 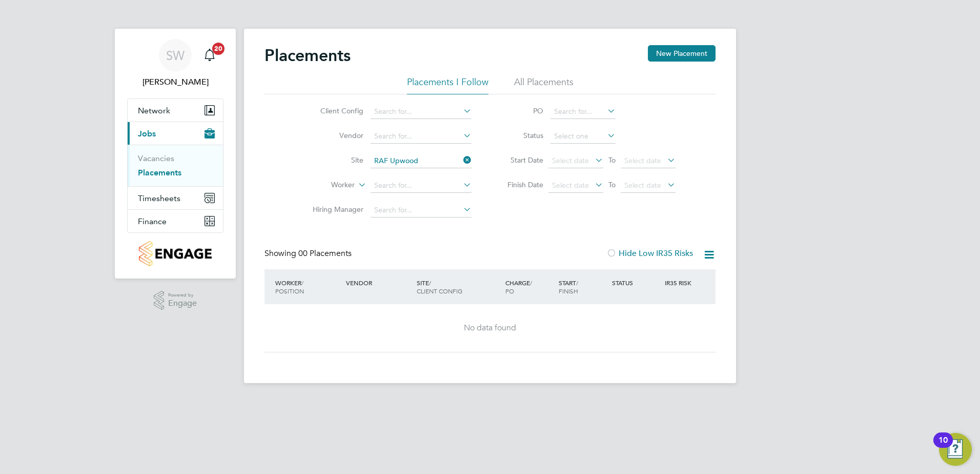 What do you see at coordinates (529, 287) in the screenshot?
I see `div: Charge` at bounding box center [529, 287].